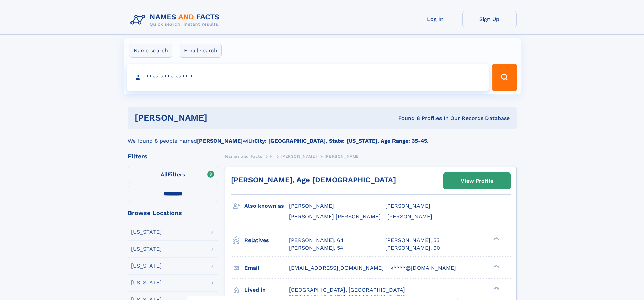 Image resolution: width=644 pixels, height=300 pixels. I want to click on a: H, so click(271, 156).